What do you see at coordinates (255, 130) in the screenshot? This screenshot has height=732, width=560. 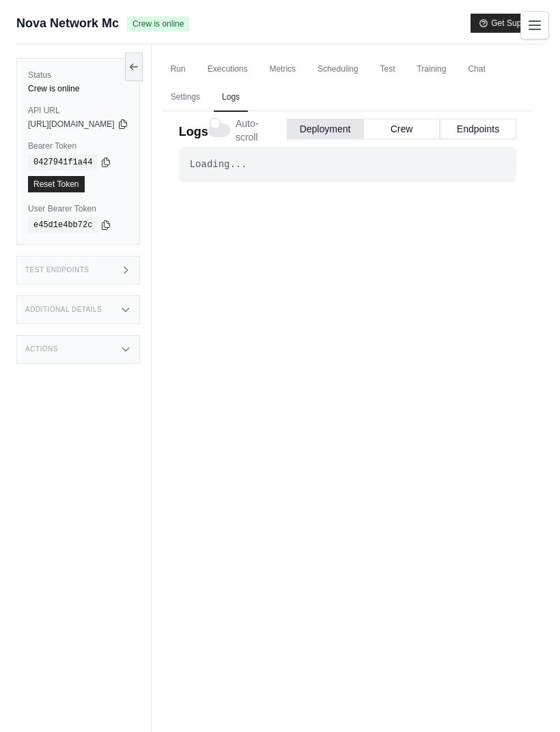 I see `span: Auto-scroll` at bounding box center [255, 130].